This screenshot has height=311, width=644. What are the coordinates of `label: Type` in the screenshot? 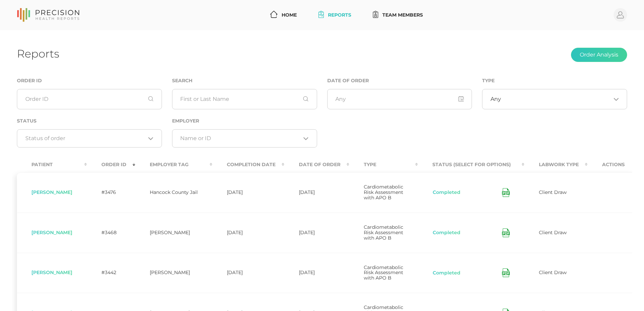 It's located at (488, 80).